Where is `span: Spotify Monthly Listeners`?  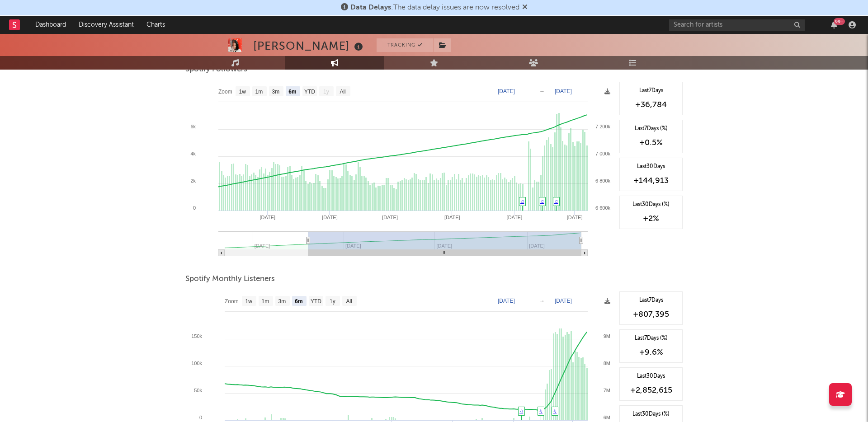 span: Spotify Monthly Listeners is located at coordinates (230, 279).